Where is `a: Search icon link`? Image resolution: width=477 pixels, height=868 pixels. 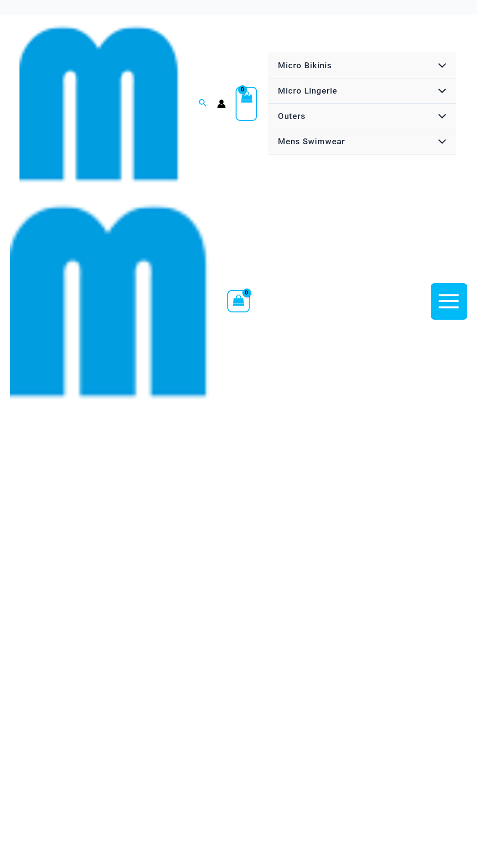 a: Search icon link is located at coordinates (203, 103).